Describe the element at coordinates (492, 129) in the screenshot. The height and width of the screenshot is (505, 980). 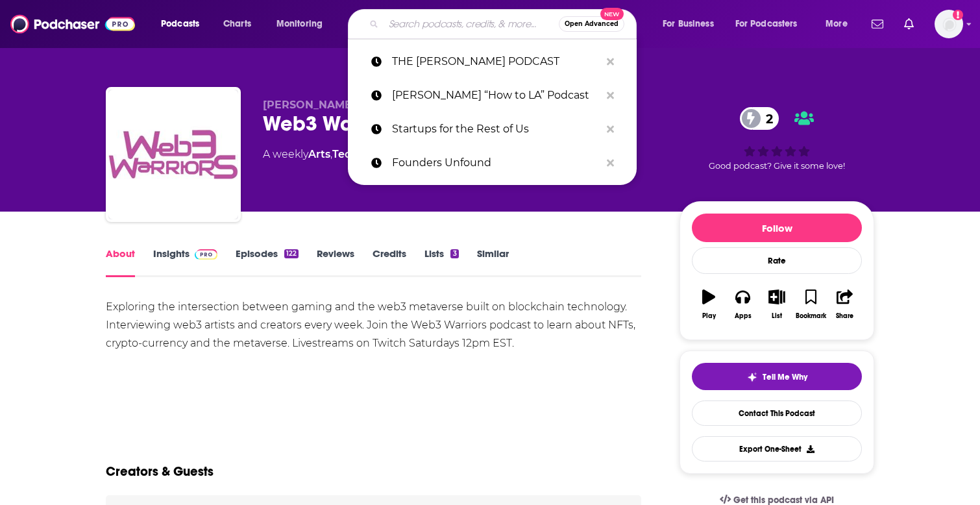
I see `a: Startups for the Rest of Us` at that location.